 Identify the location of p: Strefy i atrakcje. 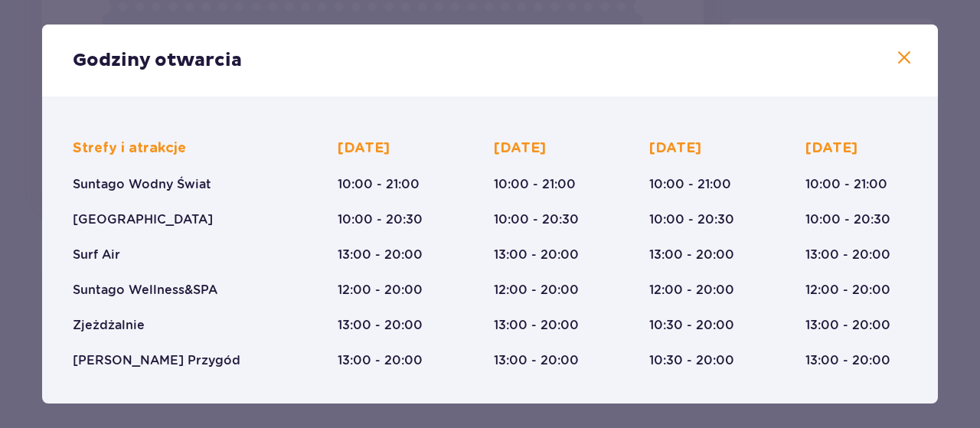
(129, 148).